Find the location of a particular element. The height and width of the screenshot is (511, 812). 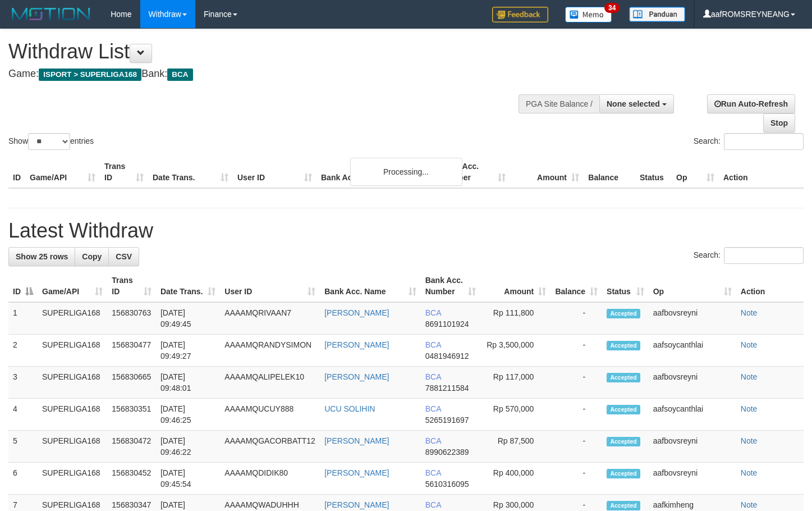

span: CSV is located at coordinates (124, 257).